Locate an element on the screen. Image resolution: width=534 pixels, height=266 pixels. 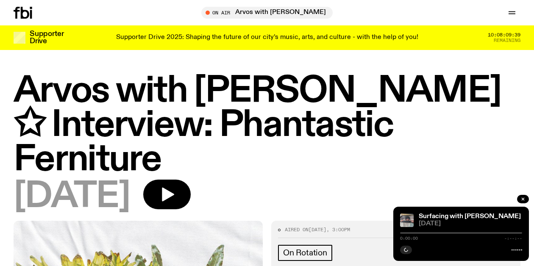
h3: Supporter Drive is located at coordinates (47, 38).